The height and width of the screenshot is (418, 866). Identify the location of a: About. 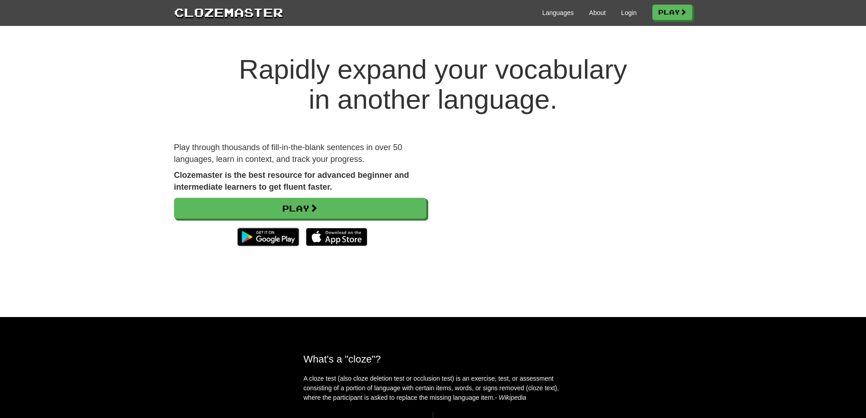
(597, 13).